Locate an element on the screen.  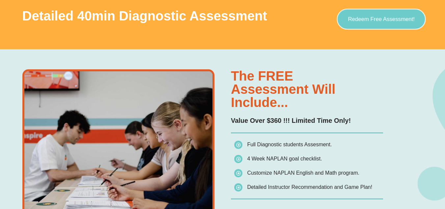
span: Customize NAPLAN English and Math program. is located at coordinates (303, 172).